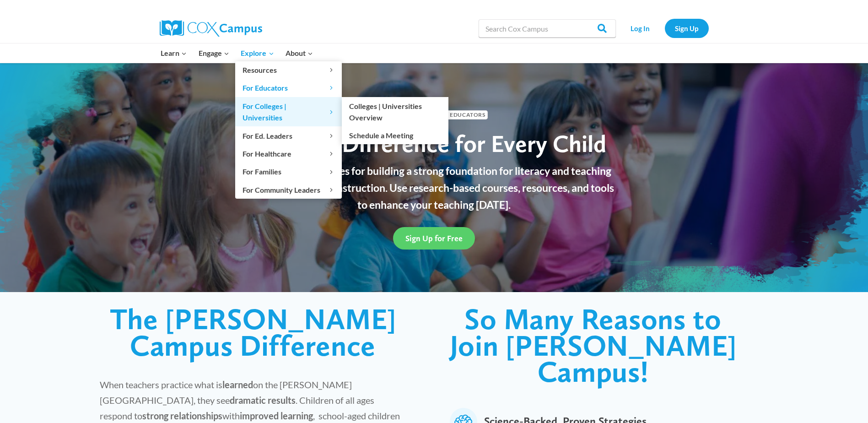 This screenshot has width=868, height=423. I want to click on strong: improved learning, so click(276, 416).